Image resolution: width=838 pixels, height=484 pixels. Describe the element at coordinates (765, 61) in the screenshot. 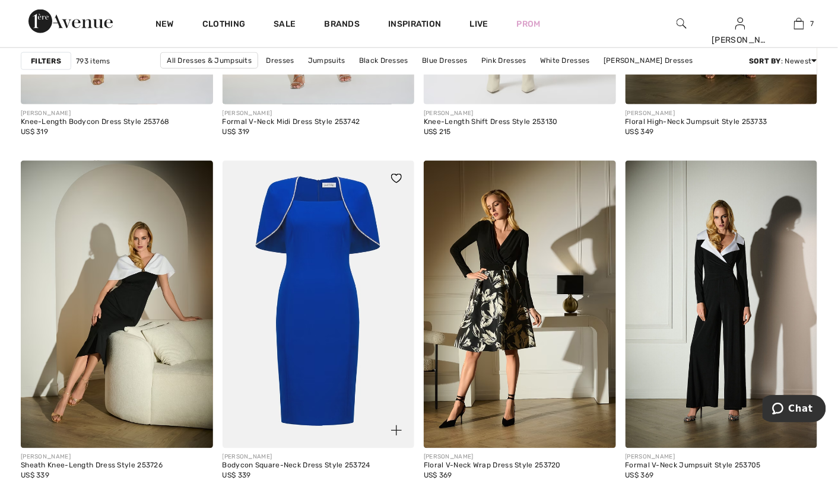

I see `strong: Sort By` at that location.